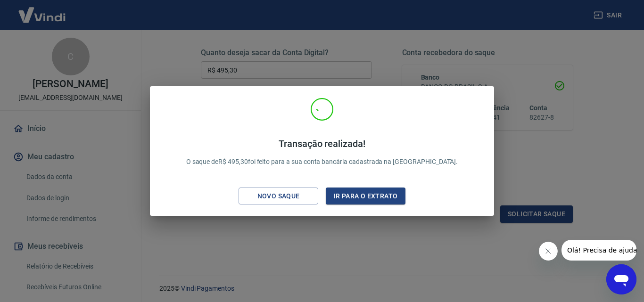 Image resolution: width=644 pixels, height=302 pixels. I want to click on h4: Transação realizada!, so click(322, 144).